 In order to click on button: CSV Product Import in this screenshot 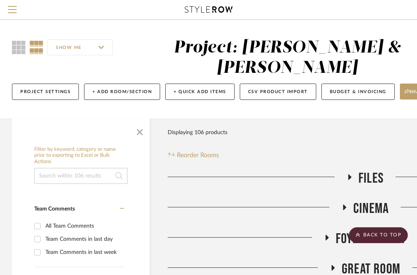, I will do `click(278, 92)`.